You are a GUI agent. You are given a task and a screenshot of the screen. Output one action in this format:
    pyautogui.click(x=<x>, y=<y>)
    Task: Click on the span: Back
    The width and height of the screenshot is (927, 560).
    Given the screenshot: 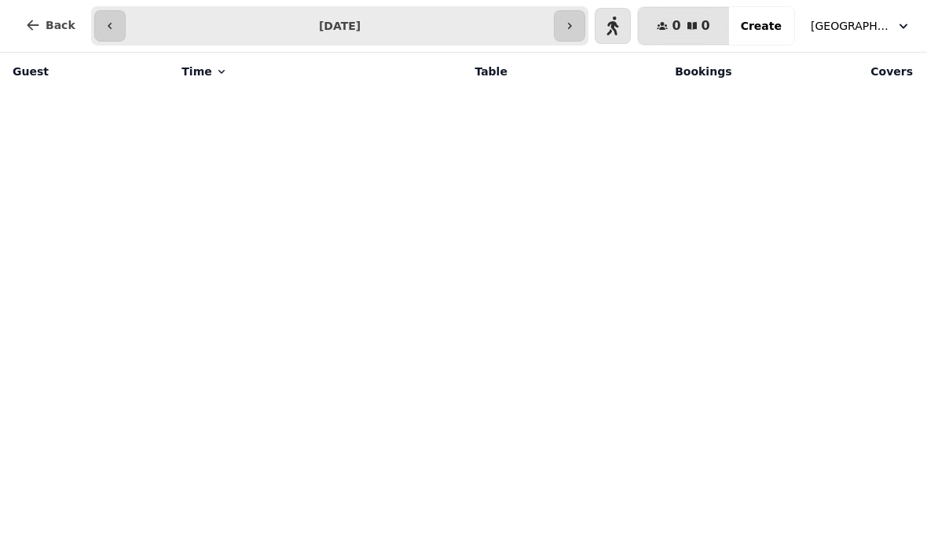 What is the action you would take?
    pyautogui.click(x=60, y=25)
    